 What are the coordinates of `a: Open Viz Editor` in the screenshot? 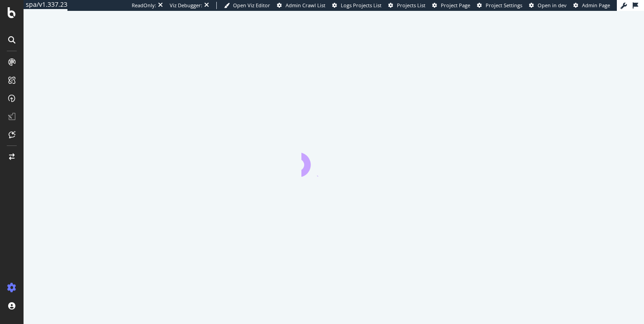 It's located at (247, 5).